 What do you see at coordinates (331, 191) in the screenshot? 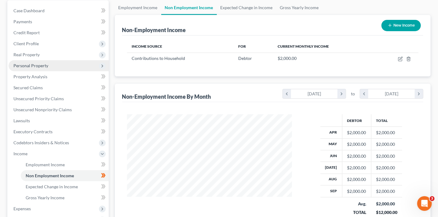
I see `th: Sep` at bounding box center [331, 191].